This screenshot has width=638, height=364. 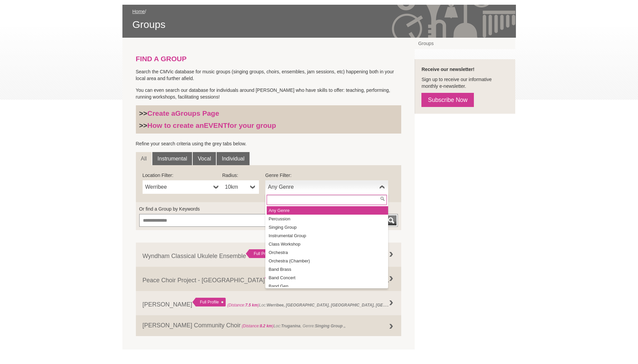 What do you see at coordinates (161, 58) in the screenshot?
I see `strong: FIND A GROUP` at bounding box center [161, 58].